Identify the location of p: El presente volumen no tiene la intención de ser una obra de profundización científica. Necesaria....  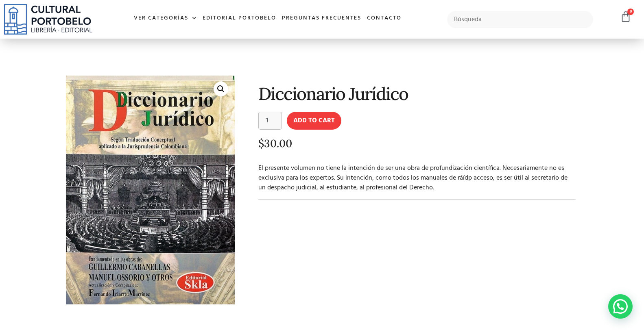
(417, 178).